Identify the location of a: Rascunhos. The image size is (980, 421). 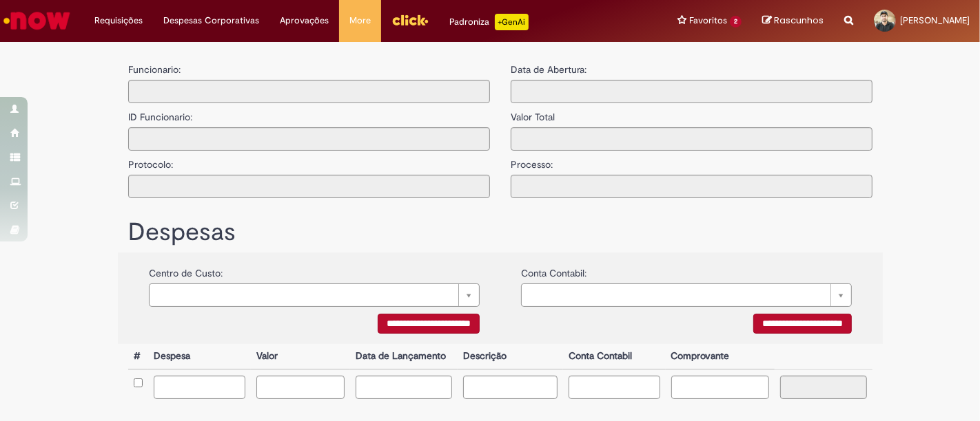
(792, 20).